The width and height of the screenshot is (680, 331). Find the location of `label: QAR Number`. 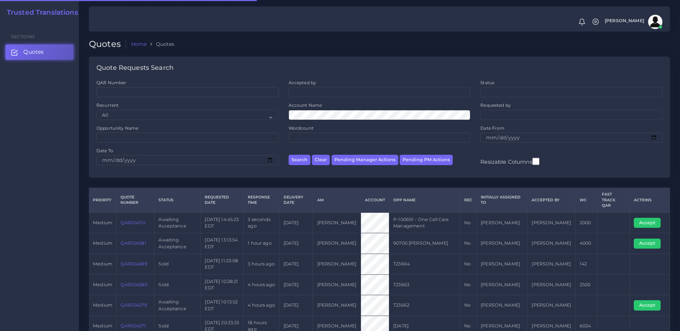

label: QAR Number is located at coordinates (111, 82).